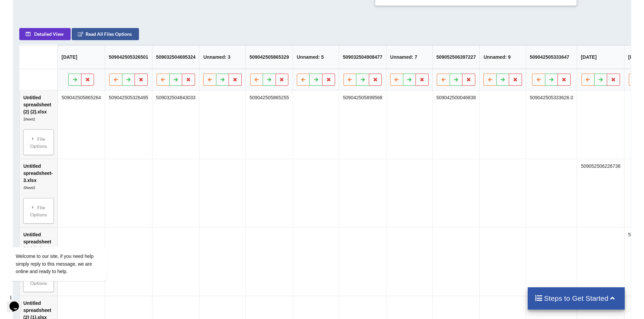 The image size is (644, 319). What do you see at coordinates (176, 125) in the screenshot?
I see `td: 509032504843033` at bounding box center [176, 125].